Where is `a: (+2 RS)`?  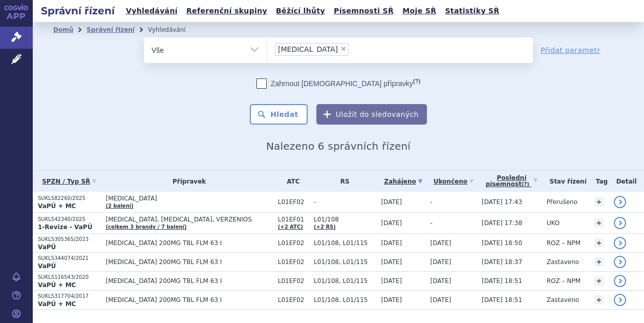
a: (+2 RS) is located at coordinates (324, 227).